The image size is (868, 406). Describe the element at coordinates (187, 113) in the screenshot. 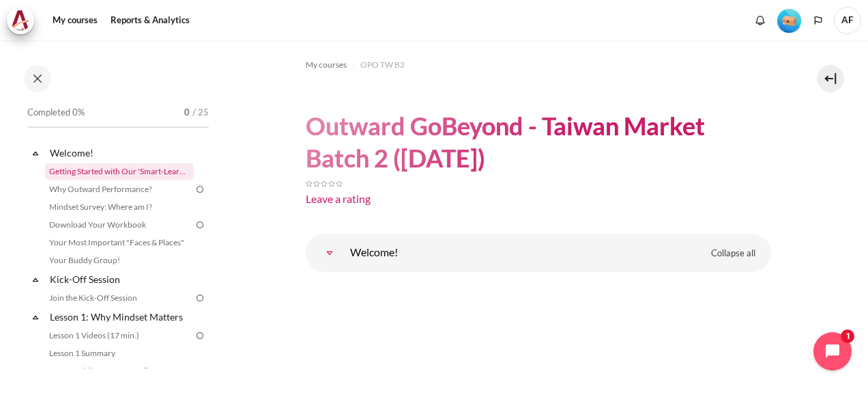

I see `span: 0` at that location.